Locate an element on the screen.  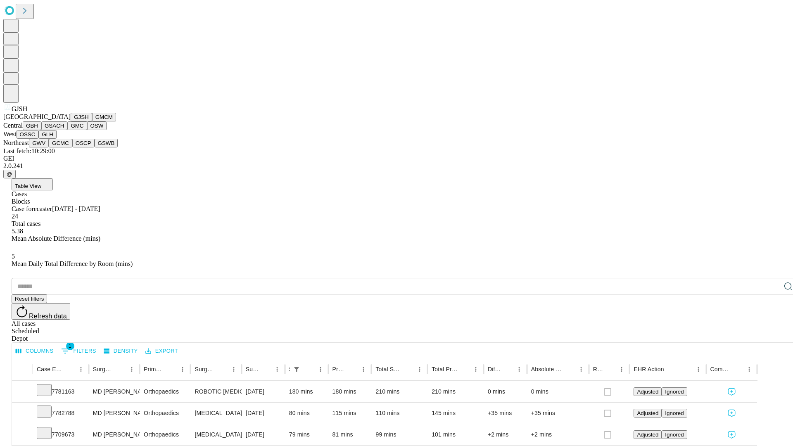
div: Resolved in EHR is located at coordinates (599, 369).